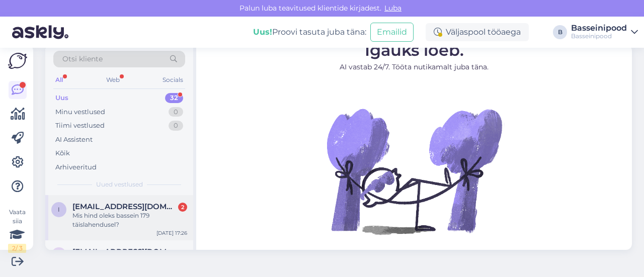 This screenshot has width=644, height=277. I want to click on div: All, so click(59, 80).